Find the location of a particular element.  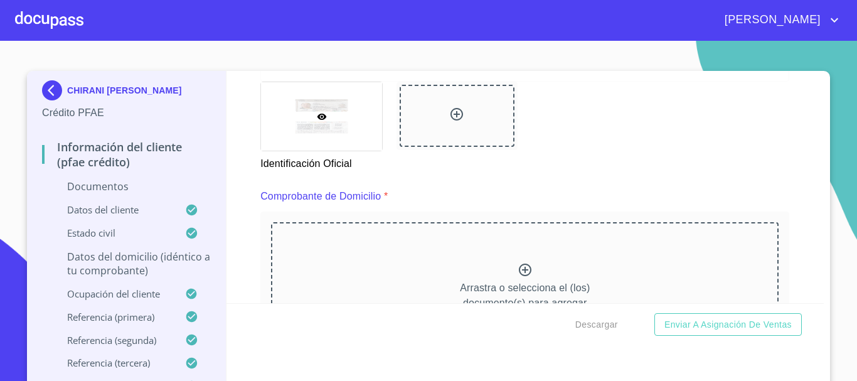

span: Enviar a Asignación de Ventas is located at coordinates (728, 324).